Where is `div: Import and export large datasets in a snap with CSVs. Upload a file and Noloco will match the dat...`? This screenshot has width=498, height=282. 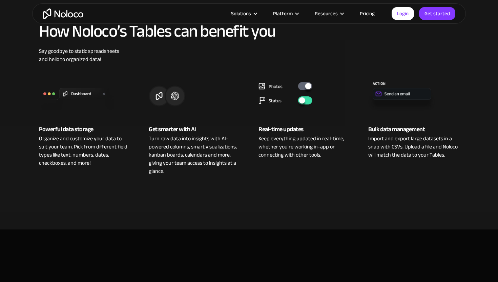
div: Import and export large datasets in a snap with CSVs. Upload a file and Noloco will match the dat... is located at coordinates (414, 147).